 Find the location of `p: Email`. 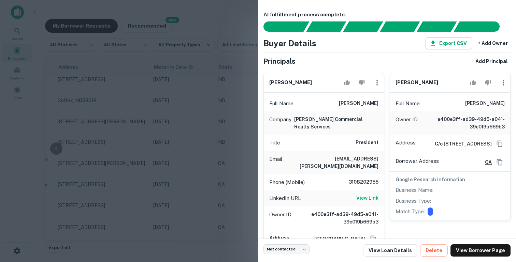

p: Email is located at coordinates (276, 163).